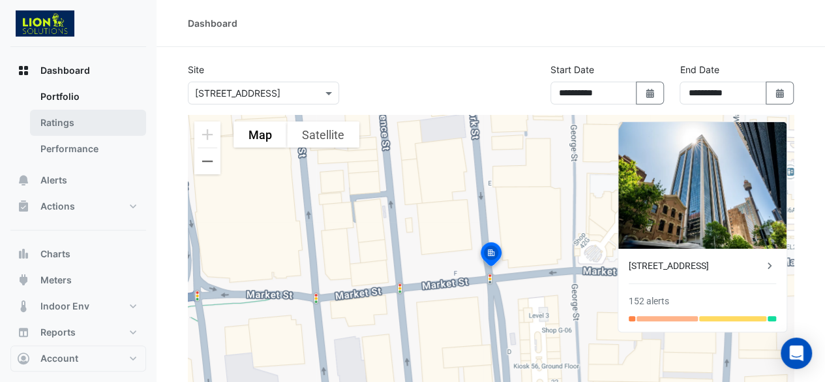 The image size is (825, 382). I want to click on button: Account, so click(78, 358).